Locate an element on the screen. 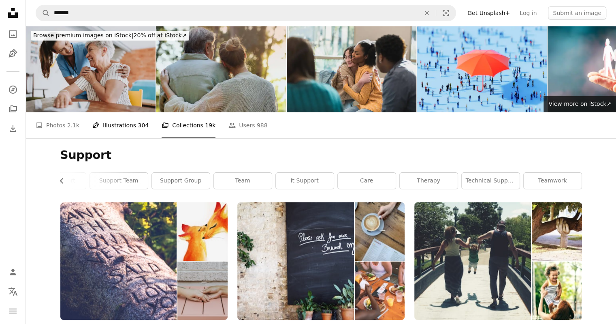 The width and height of the screenshot is (616, 324). a: Illustrations 304 is located at coordinates (120, 125).